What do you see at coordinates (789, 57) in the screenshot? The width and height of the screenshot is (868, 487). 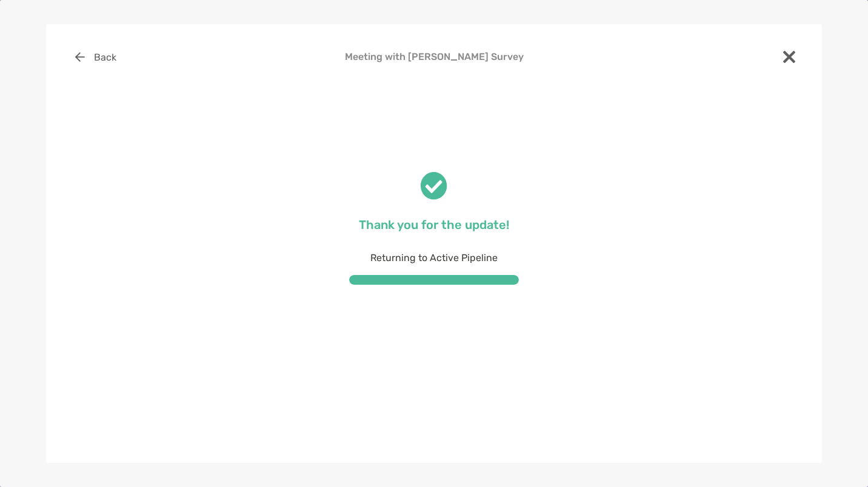 I see `img: close modal` at bounding box center [789, 57].